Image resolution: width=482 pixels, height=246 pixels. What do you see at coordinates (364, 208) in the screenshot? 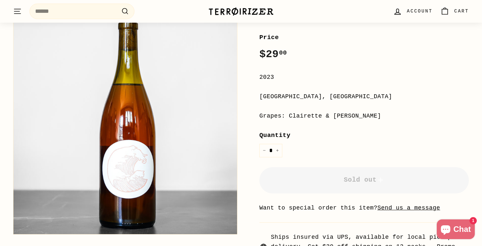
I see `li: Want to special order this item?` at bounding box center [364, 208].